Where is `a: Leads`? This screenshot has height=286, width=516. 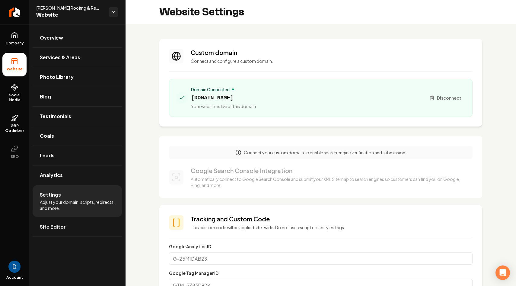
a: Leads is located at coordinates (77, 156).